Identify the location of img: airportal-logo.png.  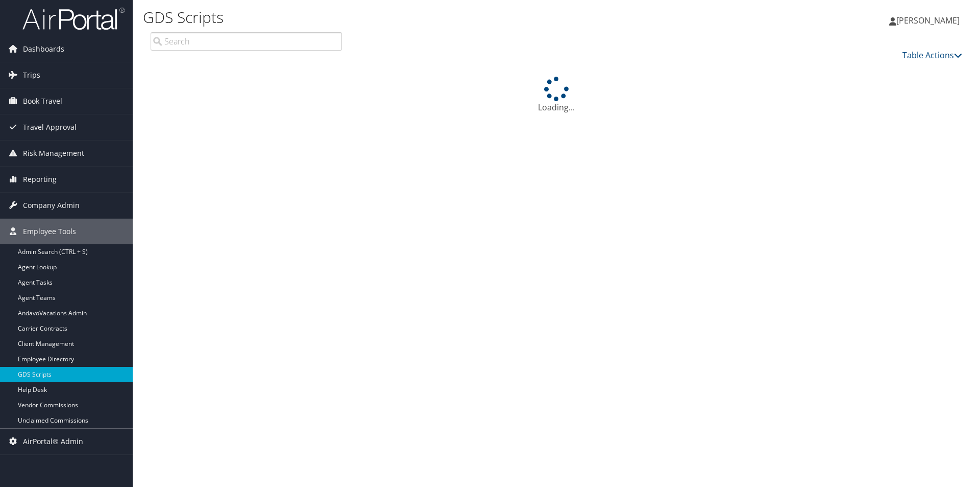
(73, 18).